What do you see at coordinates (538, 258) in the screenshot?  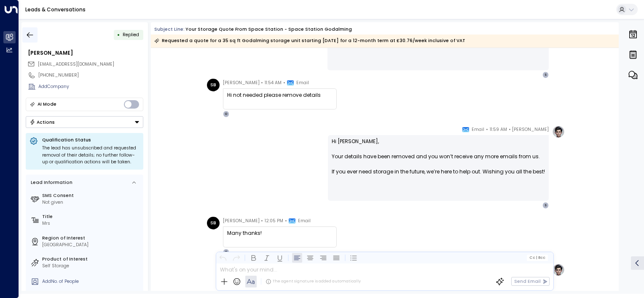 I see `button: Cc|Bcc` at bounding box center [538, 258].